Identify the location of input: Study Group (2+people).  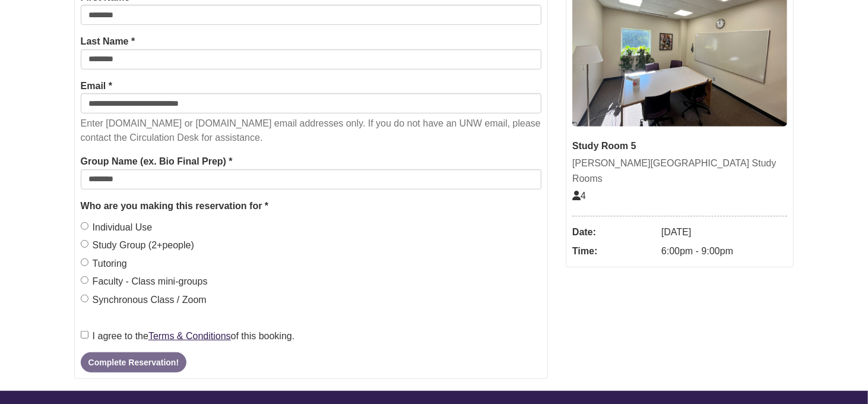
(84, 243).